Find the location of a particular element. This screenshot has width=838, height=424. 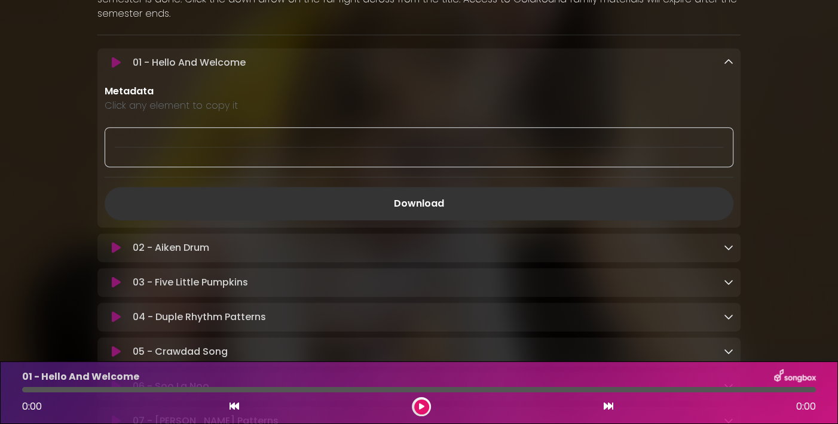

p: 05 - Crawdad Song is located at coordinates (180, 352).